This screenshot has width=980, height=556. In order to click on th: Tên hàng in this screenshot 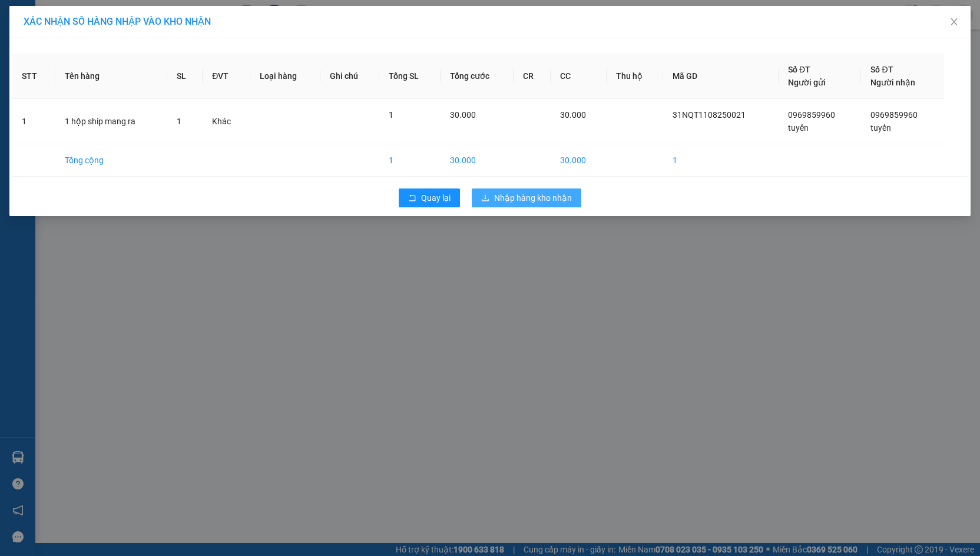, I will do `click(111, 76)`.